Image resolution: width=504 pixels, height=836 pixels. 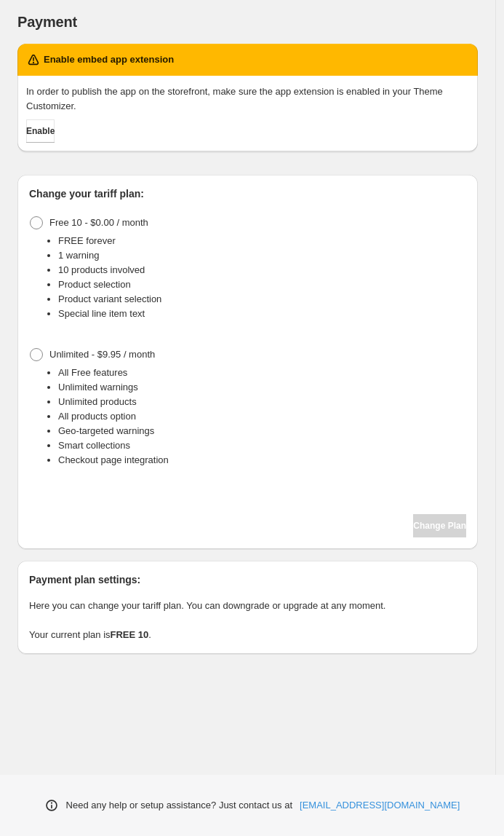 What do you see at coordinates (40, 131) in the screenshot?
I see `button: Enable` at bounding box center [40, 131].